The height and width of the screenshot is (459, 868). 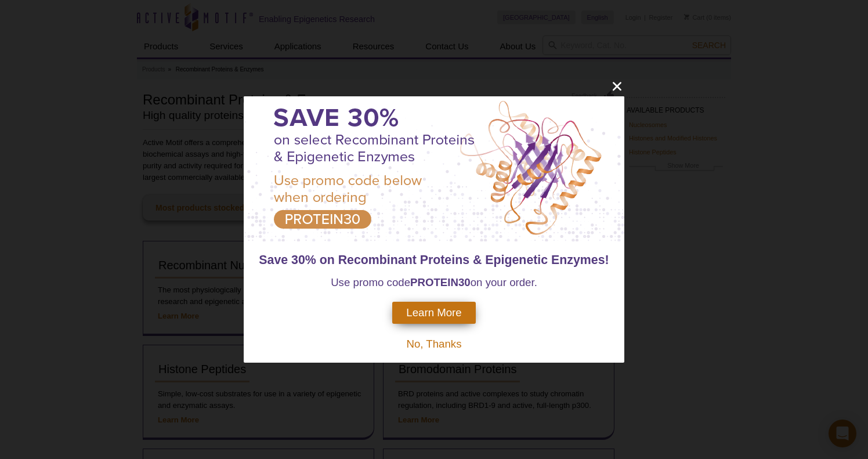 I want to click on button: close, so click(x=617, y=86).